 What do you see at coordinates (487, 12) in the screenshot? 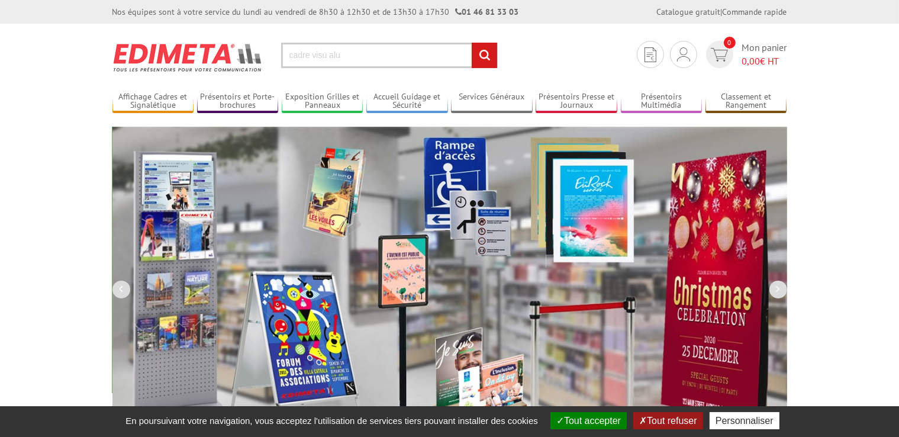
I see `strong: 01 46 81 33 03` at bounding box center [487, 12].